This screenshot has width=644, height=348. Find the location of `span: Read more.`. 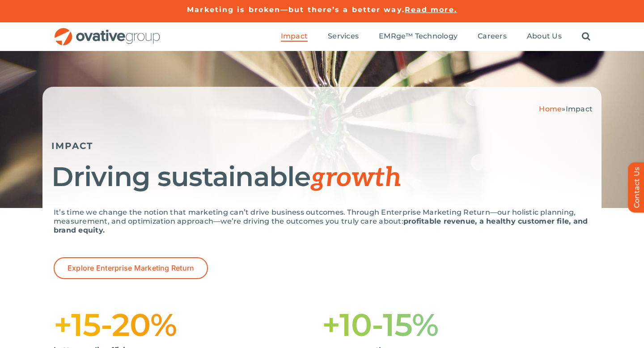

span: Read more. is located at coordinates (431, 9).